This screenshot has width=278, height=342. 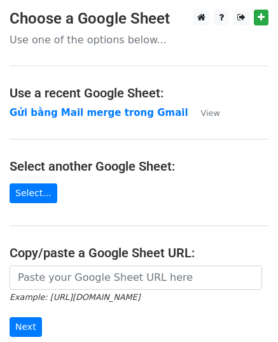 I want to click on a: Select..., so click(x=33, y=193).